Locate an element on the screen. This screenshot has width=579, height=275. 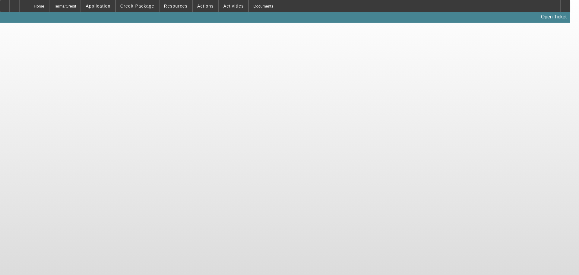
button: Activities is located at coordinates (234, 6).